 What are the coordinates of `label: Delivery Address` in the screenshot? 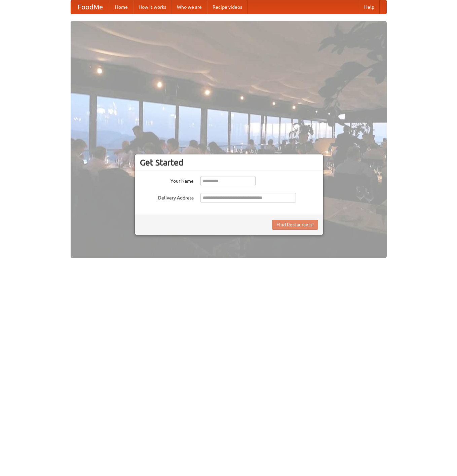 It's located at (167, 197).